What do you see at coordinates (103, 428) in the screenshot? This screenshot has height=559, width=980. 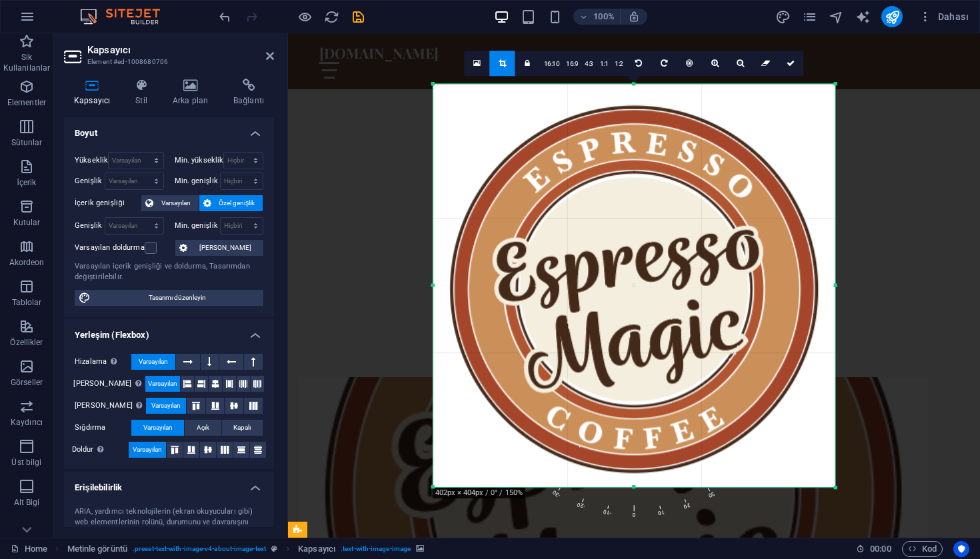 I see `label: Sığdırma` at bounding box center [103, 428].